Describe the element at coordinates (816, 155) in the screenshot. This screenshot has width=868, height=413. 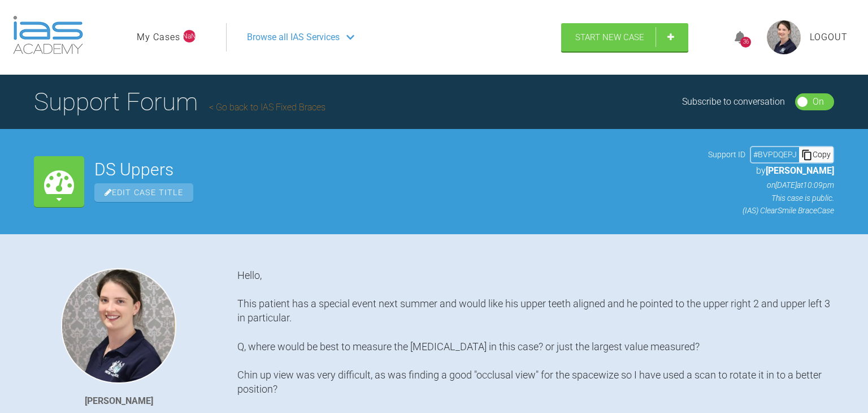
I see `div: Copy` at that location.